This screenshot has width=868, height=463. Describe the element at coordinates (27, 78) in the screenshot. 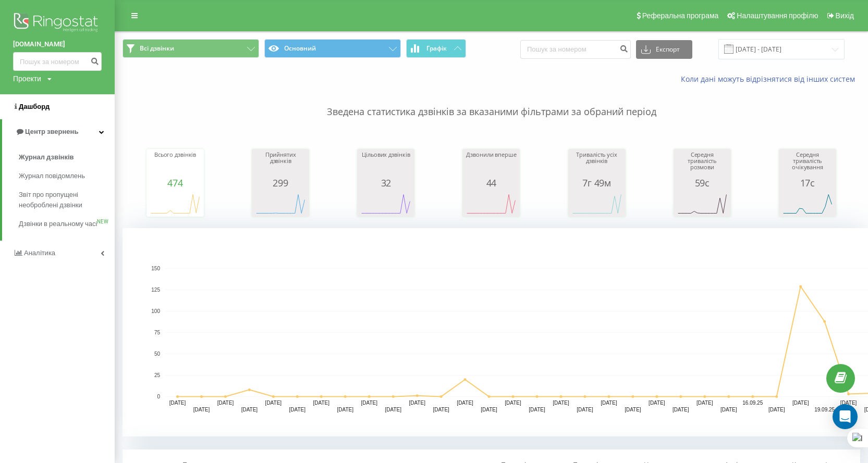

I see `div: Проекти` at that location.